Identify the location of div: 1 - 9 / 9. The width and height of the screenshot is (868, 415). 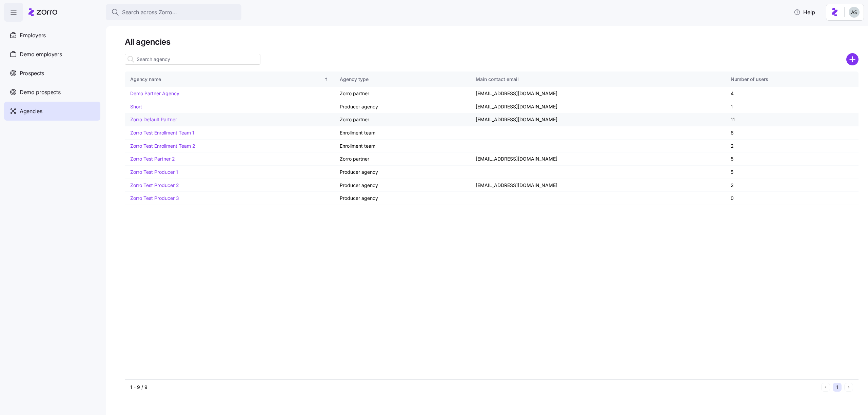
(474, 387).